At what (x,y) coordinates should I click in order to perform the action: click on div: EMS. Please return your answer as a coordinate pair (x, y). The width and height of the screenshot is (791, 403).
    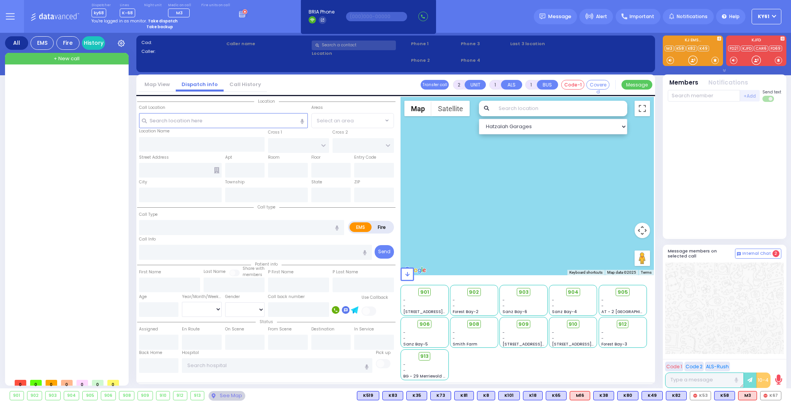
    Looking at the image, I should click on (42, 43).